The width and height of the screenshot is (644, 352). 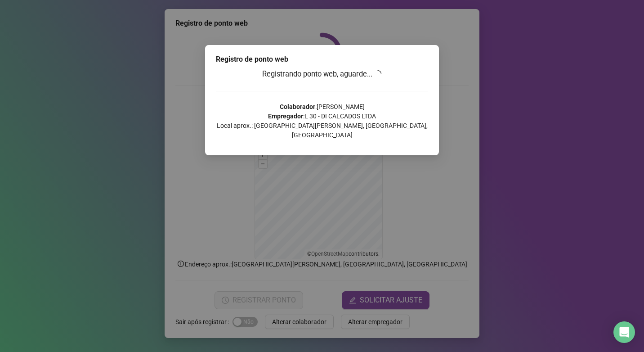 I want to click on strong: Empregador, so click(x=286, y=116).